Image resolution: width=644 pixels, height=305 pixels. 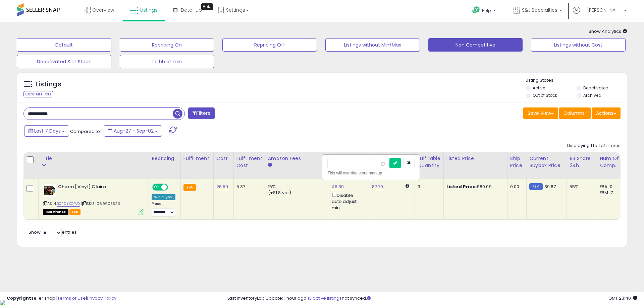 I want to click on button: Deactivated & In Stock, so click(x=64, y=62).